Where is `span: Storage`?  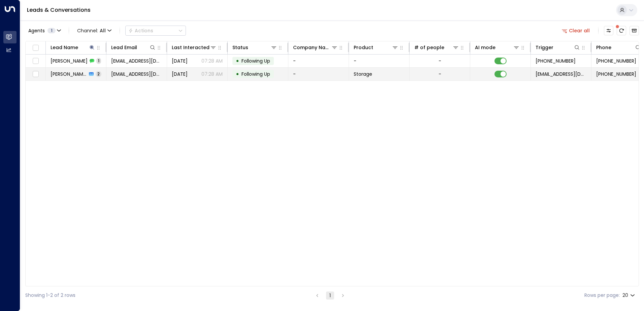
span: Storage is located at coordinates (363, 74).